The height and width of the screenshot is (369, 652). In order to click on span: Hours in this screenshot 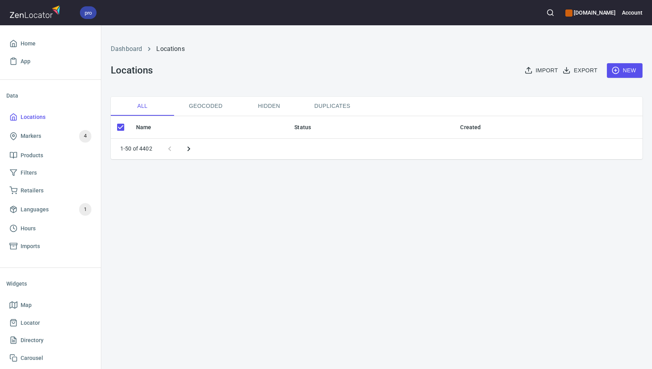, I will do `click(28, 229)`.